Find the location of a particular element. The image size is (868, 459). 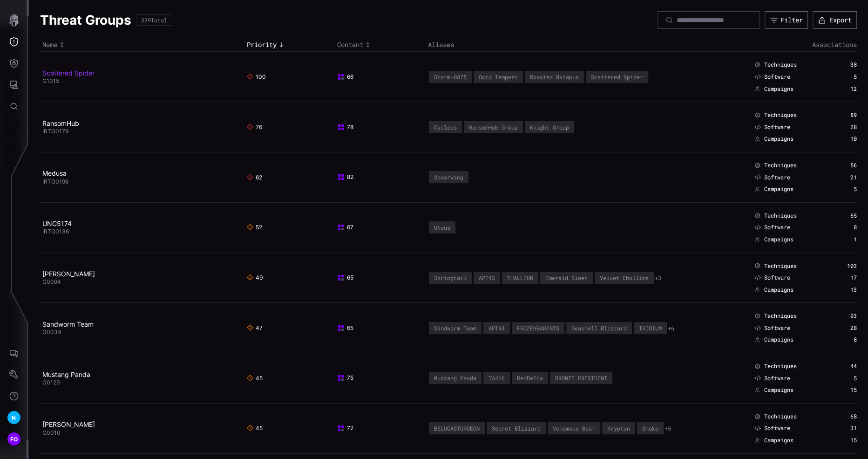

div: TA416 is located at coordinates (497, 377).